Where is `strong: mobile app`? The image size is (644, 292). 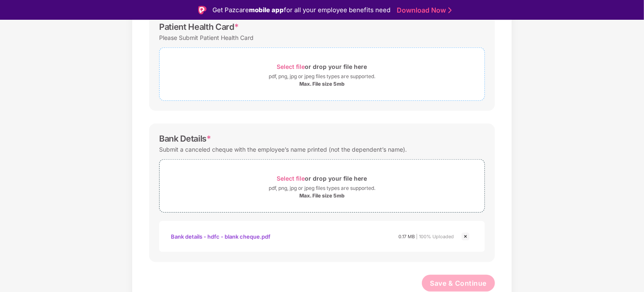 strong: mobile app is located at coordinates (267, 10).